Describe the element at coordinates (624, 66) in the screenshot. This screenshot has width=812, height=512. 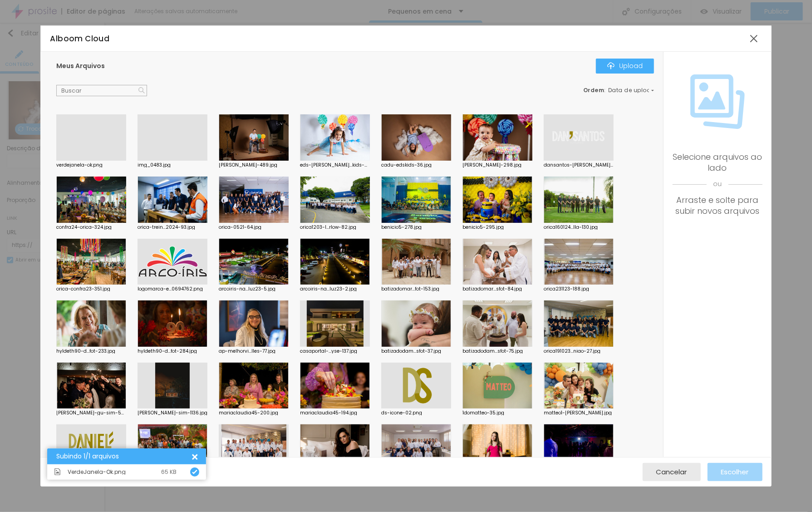
I see `div: Upload` at that location.